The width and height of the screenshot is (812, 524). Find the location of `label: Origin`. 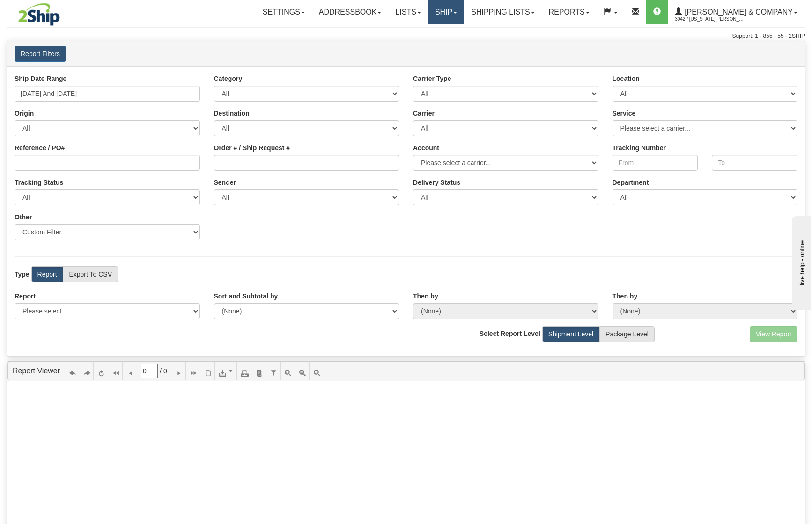

label: Origin is located at coordinates (24, 113).